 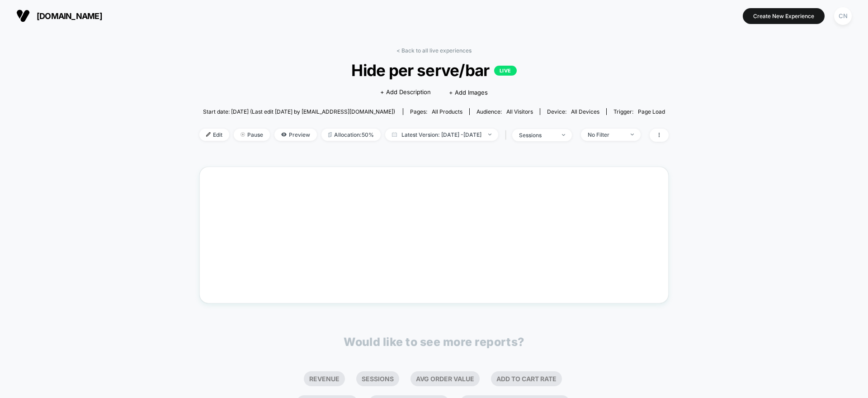 What do you see at coordinates (405, 92) in the screenshot?
I see `span: + Add Description` at bounding box center [405, 92].